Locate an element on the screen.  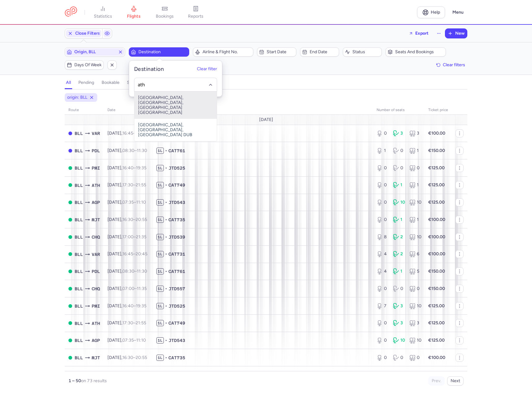
h4: sold out is located at coordinates (135, 82).